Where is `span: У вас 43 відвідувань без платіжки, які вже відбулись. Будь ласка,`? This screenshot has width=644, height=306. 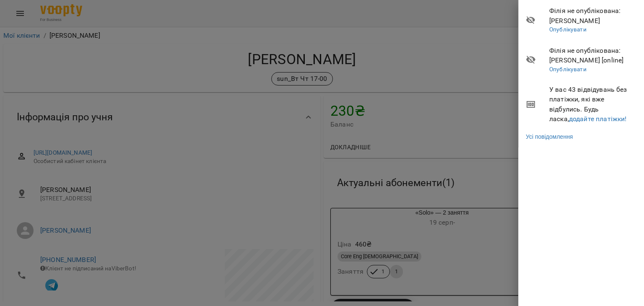 span: У вас 43 відвідувань без платіжки, які вже відбулись. Будь ласка, is located at coordinates (594, 105).